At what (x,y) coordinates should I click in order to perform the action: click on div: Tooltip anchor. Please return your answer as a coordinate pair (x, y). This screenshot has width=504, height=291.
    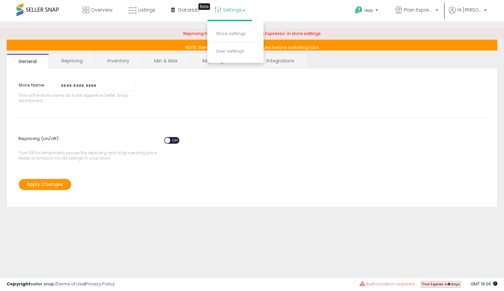
    Looking at the image, I should click on (204, 7).